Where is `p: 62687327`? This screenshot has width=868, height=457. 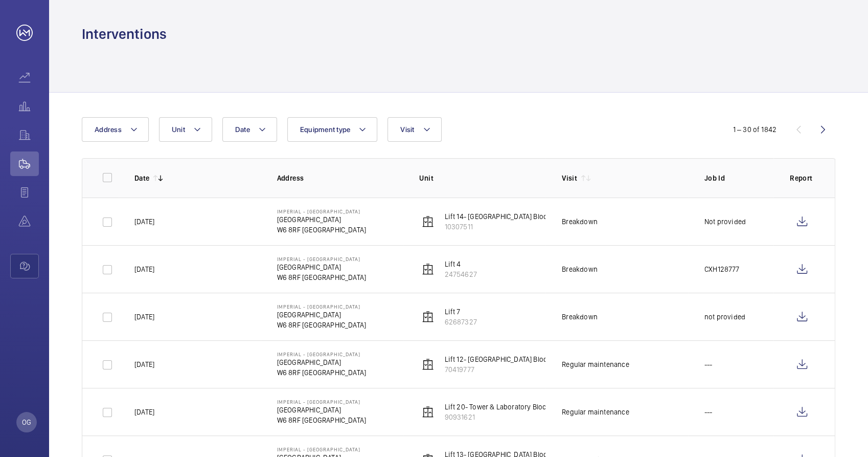
p: 62687327 is located at coordinates (460, 322).